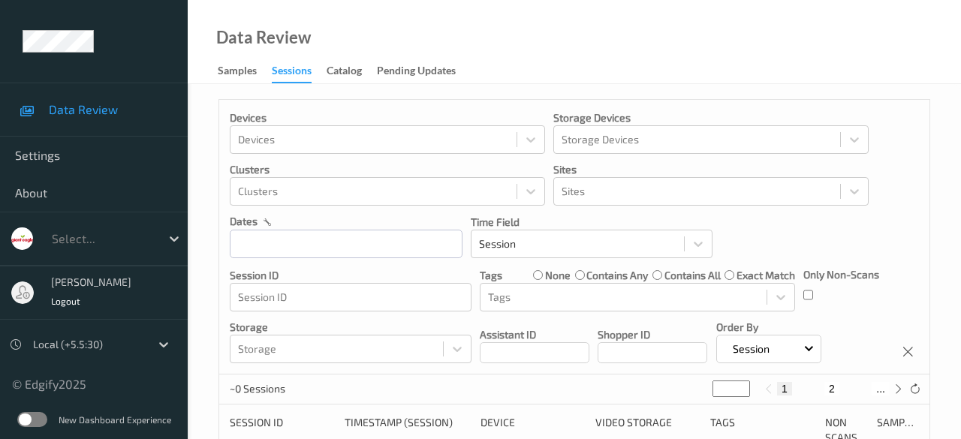 The image size is (961, 439). Describe the element at coordinates (416, 72) in the screenshot. I see `div: Pending Updates` at that location.